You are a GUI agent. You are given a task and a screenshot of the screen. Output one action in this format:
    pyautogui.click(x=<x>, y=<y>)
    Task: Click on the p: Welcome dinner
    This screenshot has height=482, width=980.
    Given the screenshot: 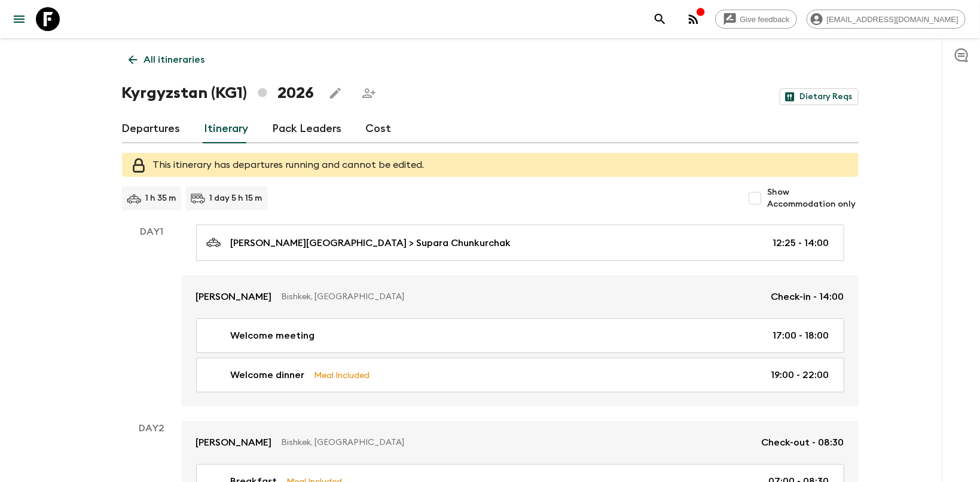 What is the action you would take?
    pyautogui.click(x=268, y=375)
    